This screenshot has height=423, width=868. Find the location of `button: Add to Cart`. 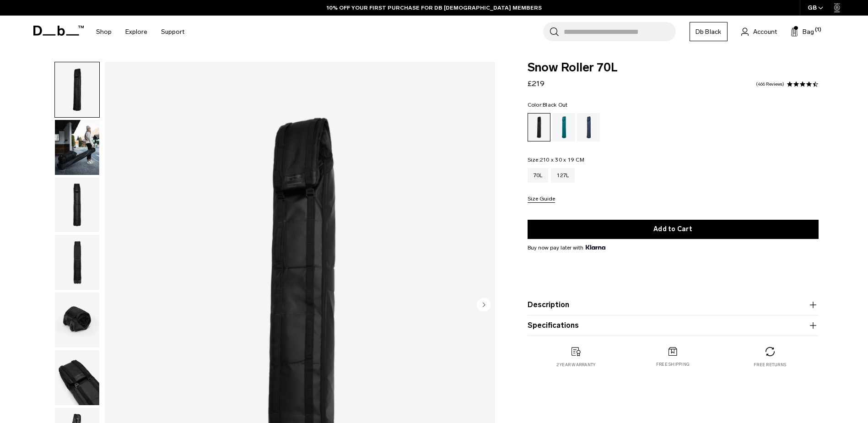

button: Add to Cart is located at coordinates (673, 229).